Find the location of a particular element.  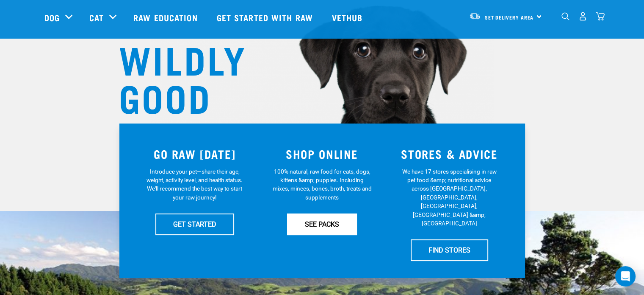

a: SEE PACKS is located at coordinates (322, 223).